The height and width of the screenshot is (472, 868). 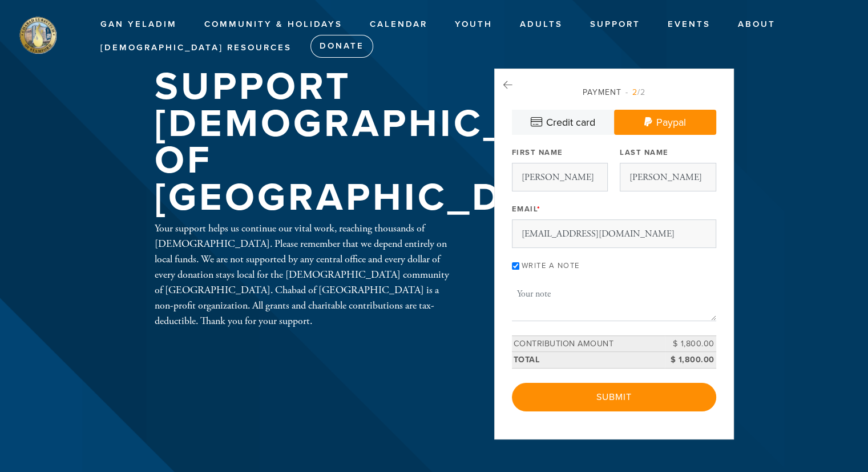 What do you see at coordinates (562, 122) in the screenshot?
I see `a: Credit card` at bounding box center [562, 122].